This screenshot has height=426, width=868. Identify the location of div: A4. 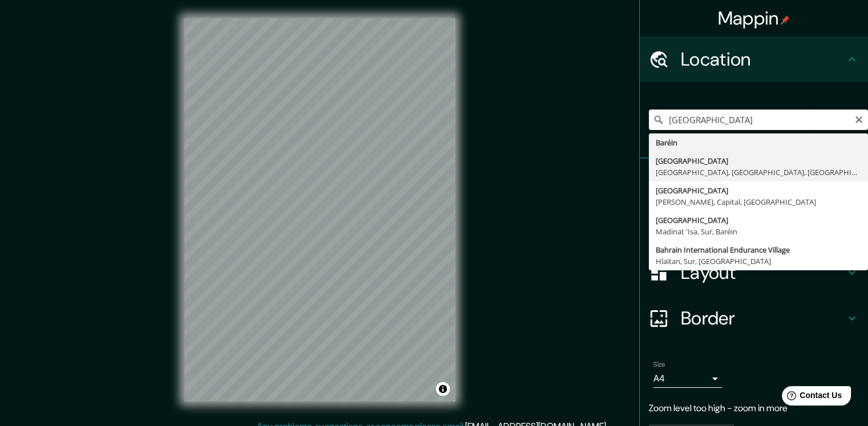
(688, 379).